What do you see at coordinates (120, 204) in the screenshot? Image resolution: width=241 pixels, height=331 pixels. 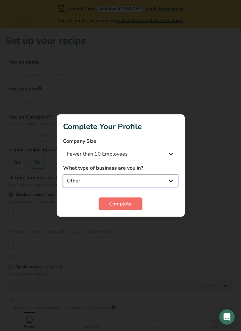 I see `span: Complete` at bounding box center [120, 204].